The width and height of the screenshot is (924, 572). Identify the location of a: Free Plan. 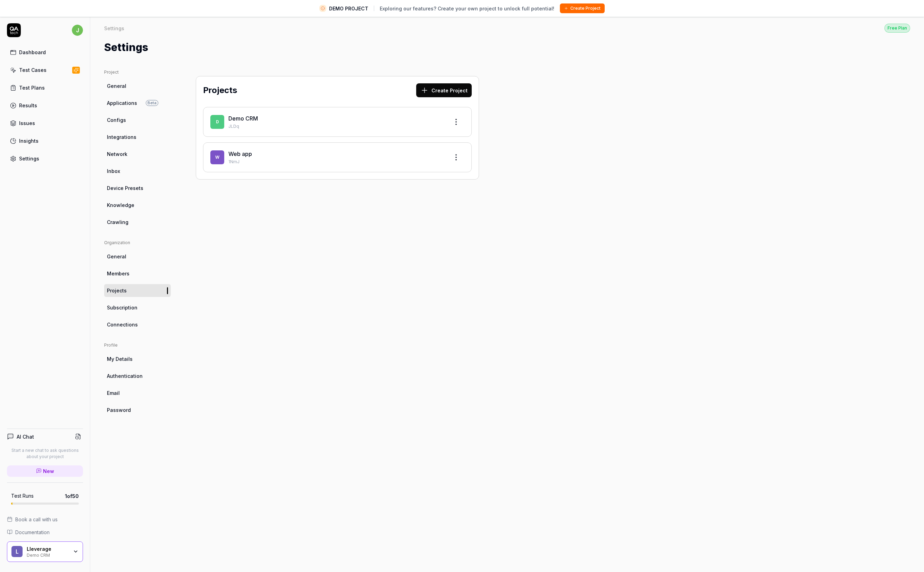
(897, 28).